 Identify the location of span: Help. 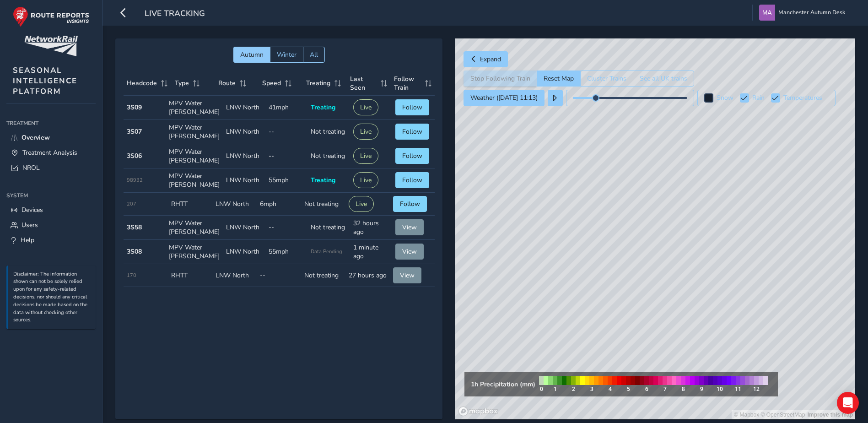
(27, 240).